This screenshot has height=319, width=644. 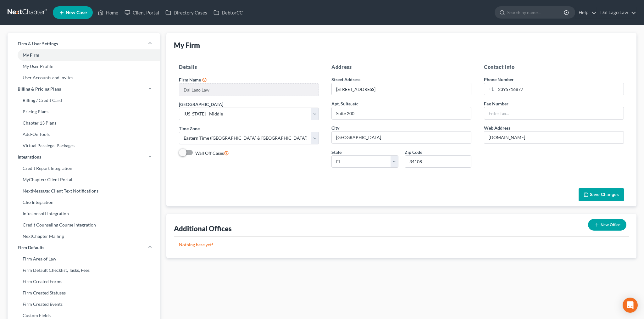 I want to click on a: Infusionsoft Integration, so click(x=84, y=214).